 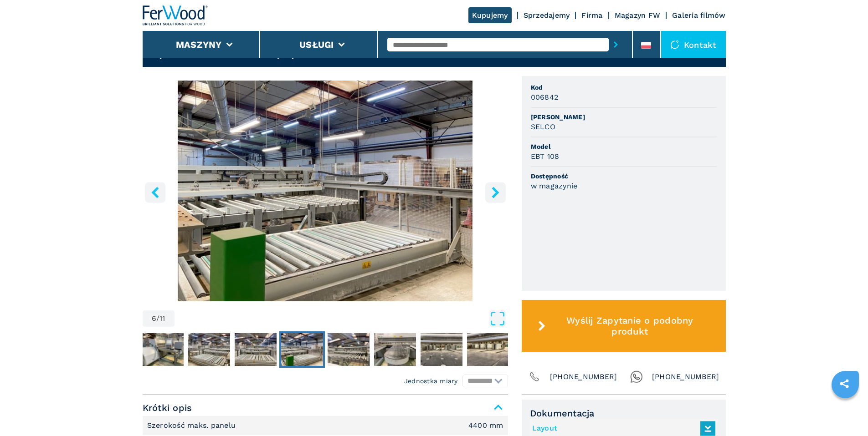 I want to click on span: Kod, so click(x=624, y=87).